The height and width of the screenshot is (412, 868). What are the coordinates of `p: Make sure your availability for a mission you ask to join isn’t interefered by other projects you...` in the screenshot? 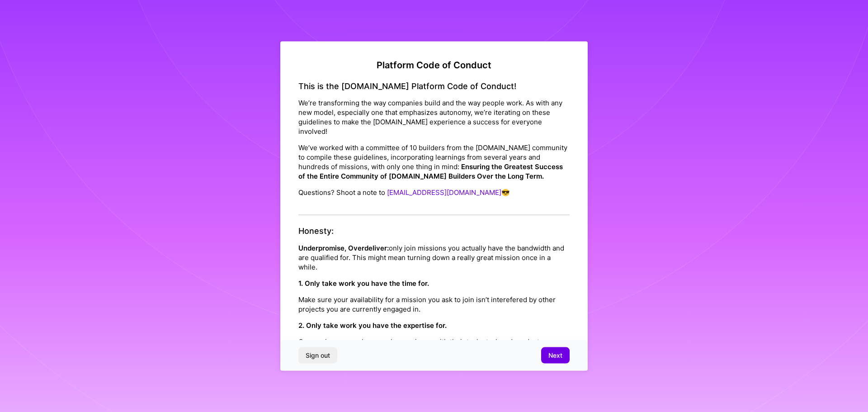 It's located at (434, 304).